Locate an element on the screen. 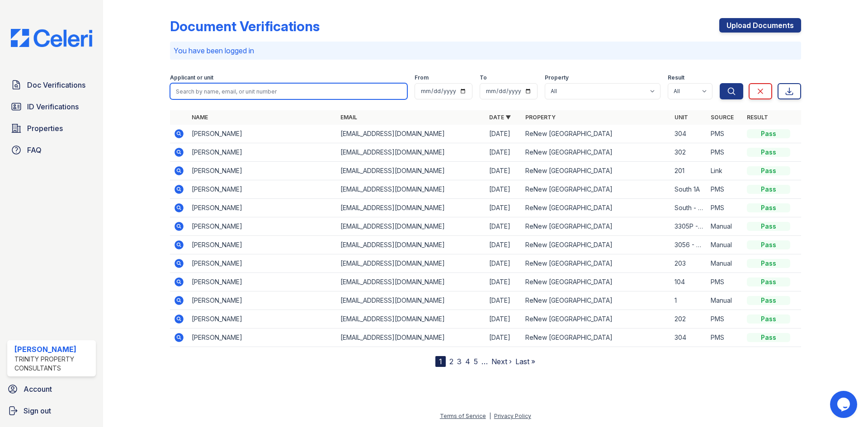 The width and height of the screenshot is (868, 427). a: 4 is located at coordinates (467, 362).